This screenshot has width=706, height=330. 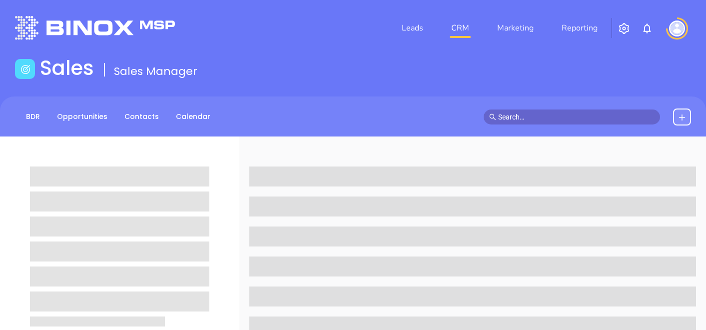 What do you see at coordinates (460, 28) in the screenshot?
I see `a: CRM` at bounding box center [460, 28].